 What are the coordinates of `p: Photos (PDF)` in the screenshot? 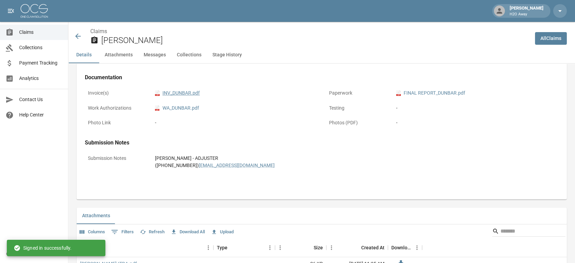 It's located at (357, 123).